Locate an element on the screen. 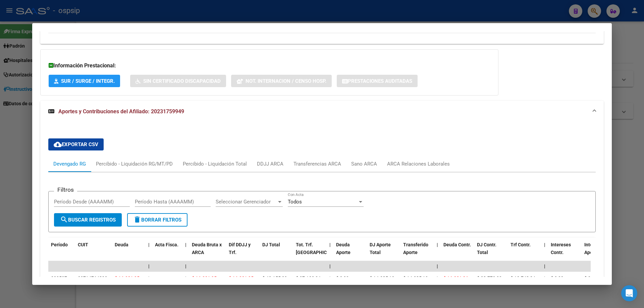 The height and width of the screenshot is (308, 644). div: Open Intercom Messenger is located at coordinates (629, 293).